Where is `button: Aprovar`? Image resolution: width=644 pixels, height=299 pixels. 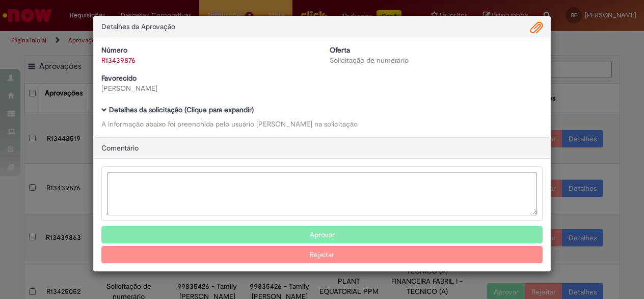 button: Aprovar is located at coordinates (322, 235).